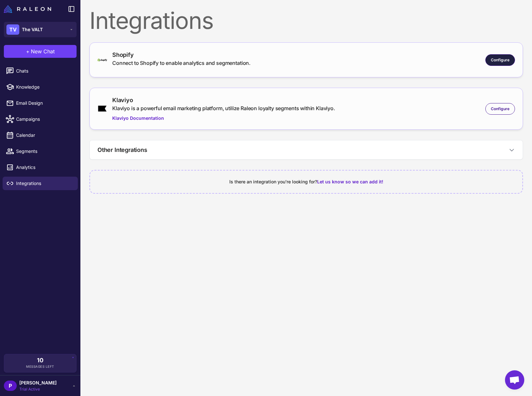 The image size is (532, 396). Describe the element at coordinates (515, 380) in the screenshot. I see `div: Open chat` at that location.